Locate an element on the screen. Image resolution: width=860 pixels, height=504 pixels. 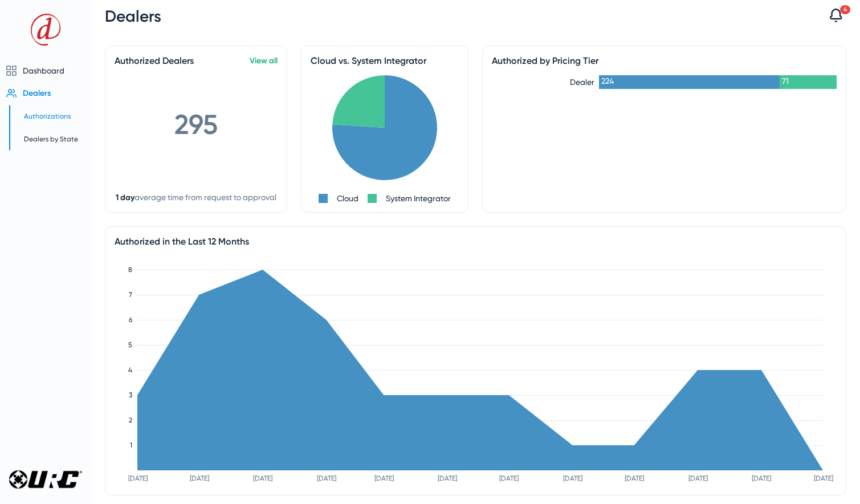
text: 8 is located at coordinates (130, 269).